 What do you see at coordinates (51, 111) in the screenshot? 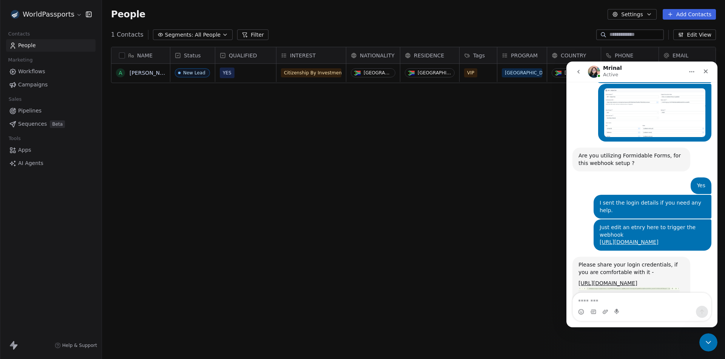
I see `a: Pipelines` at bounding box center [51, 111].